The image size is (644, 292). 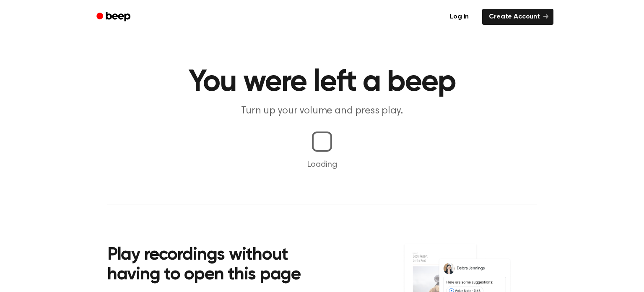 I want to click on p: Loading, so click(x=322, y=165).